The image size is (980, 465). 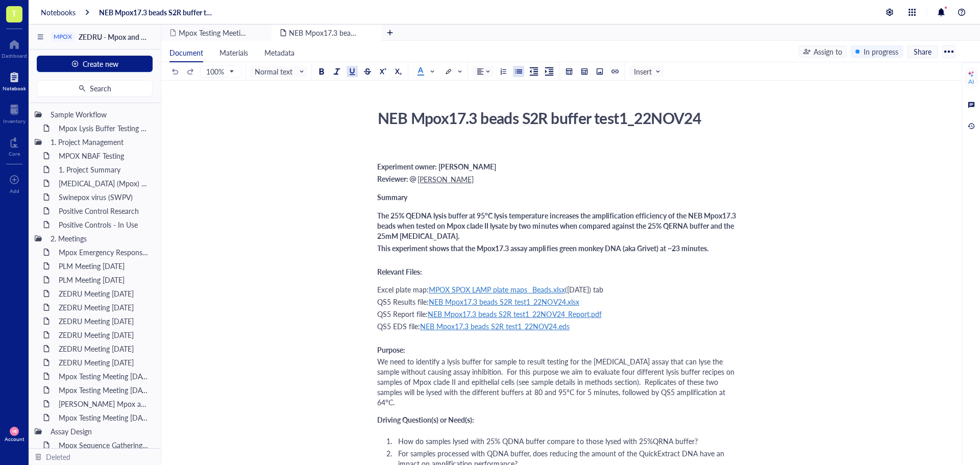 What do you see at coordinates (392, 197) in the screenshot?
I see `span: Summary` at bounding box center [392, 197].